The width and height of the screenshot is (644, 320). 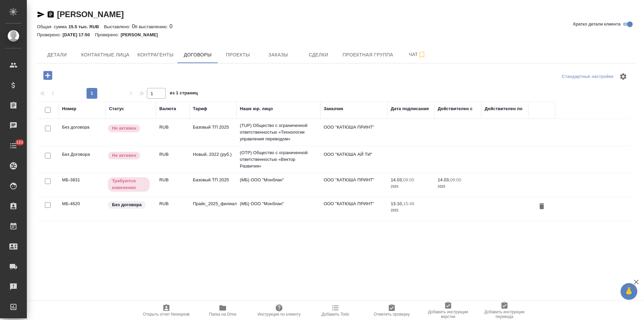 What do you see at coordinates (333, 109) in the screenshot?
I see `div: Заказчик` at bounding box center [333, 109].